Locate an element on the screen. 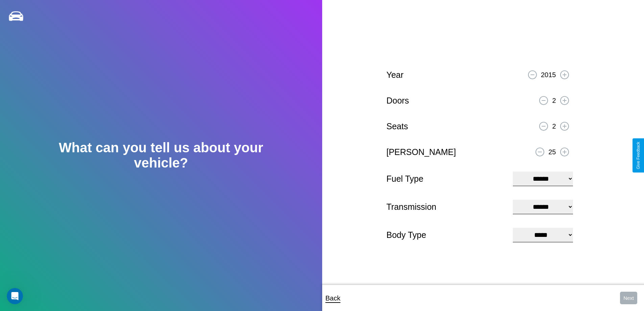  p: 2015 is located at coordinates (548, 75).